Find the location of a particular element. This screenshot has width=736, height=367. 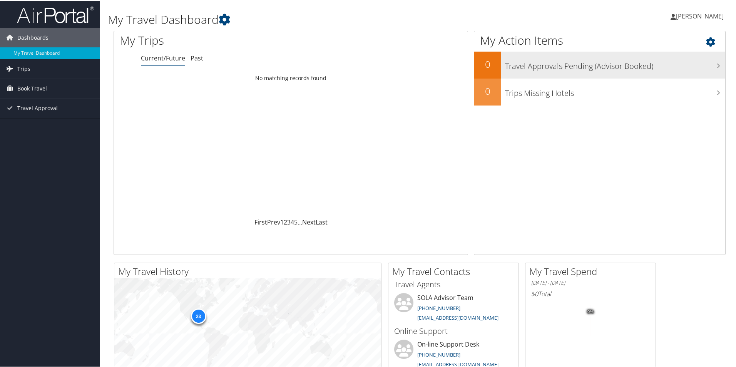

h2: My Travel Contacts is located at coordinates (456, 271).